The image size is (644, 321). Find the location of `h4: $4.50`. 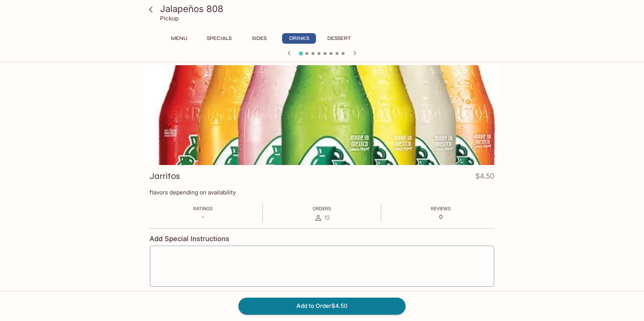

h4: $4.50 is located at coordinates (485, 178).